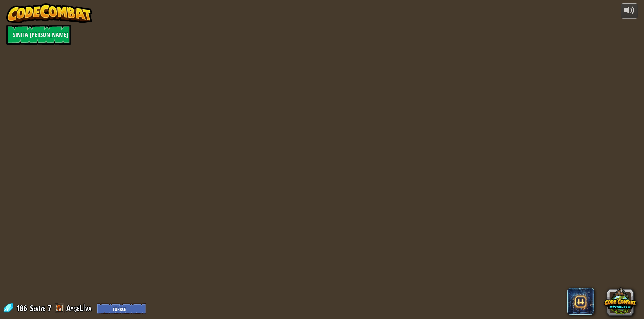  What do you see at coordinates (620, 301) in the screenshot?
I see `button: CodeCombat Worlds on Roblox` at bounding box center [620, 301].